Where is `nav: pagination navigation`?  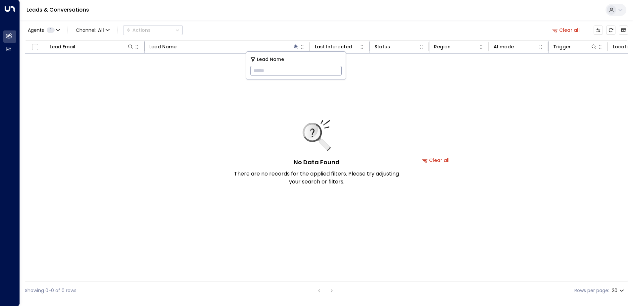 nav: pagination navigation is located at coordinates (326, 291).